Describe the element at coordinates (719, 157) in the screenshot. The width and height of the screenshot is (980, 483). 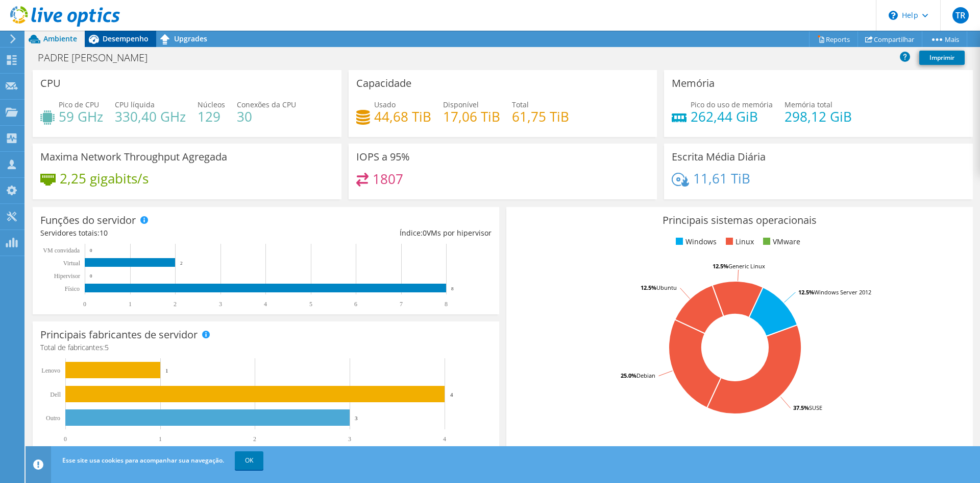
I see `h3: Escrita Média Diária` at that location.